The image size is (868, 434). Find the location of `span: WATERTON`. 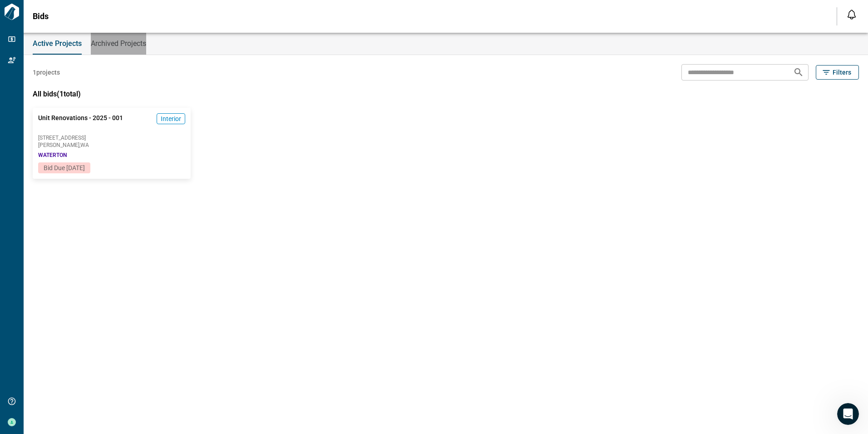

span: WATERTON is located at coordinates (52, 155).